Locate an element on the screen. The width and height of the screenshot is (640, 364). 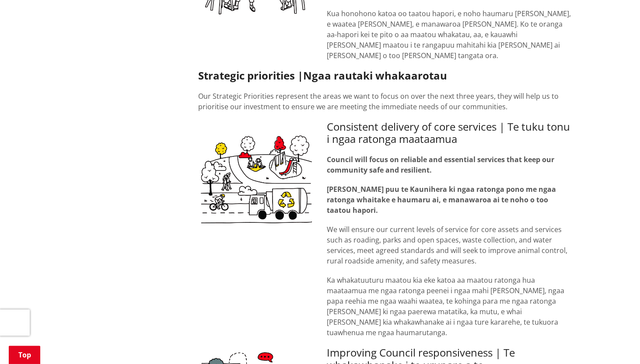
img: Outcomes icons_Page_05 is located at coordinates (256, 178).